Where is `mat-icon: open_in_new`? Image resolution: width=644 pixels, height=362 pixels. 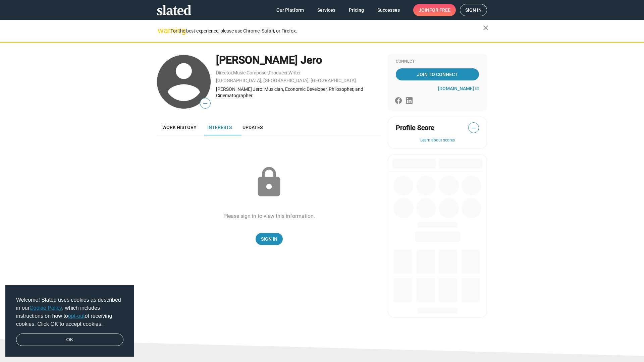 mat-icon: open_in_new is located at coordinates (477, 88).